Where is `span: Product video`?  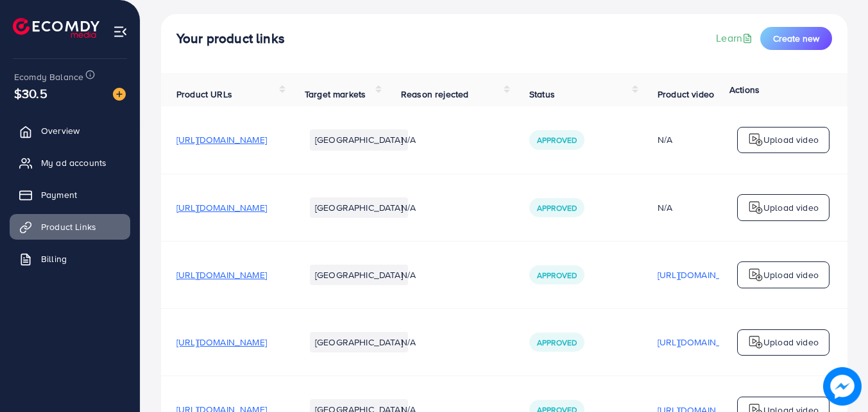
span: Product video is located at coordinates (686, 94).